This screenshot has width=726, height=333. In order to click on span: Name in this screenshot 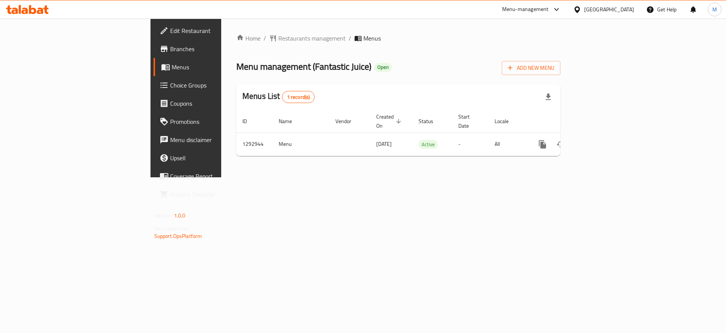, I will do `click(290, 121)`.